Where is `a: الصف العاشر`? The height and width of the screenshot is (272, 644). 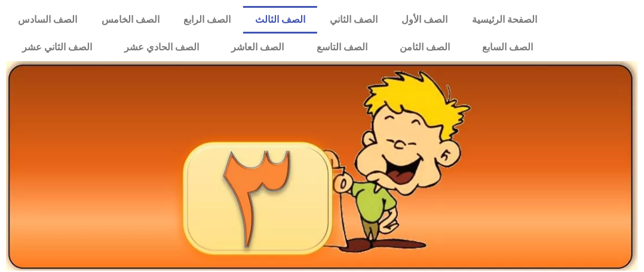 a: الصف العاشر is located at coordinates (258, 48).